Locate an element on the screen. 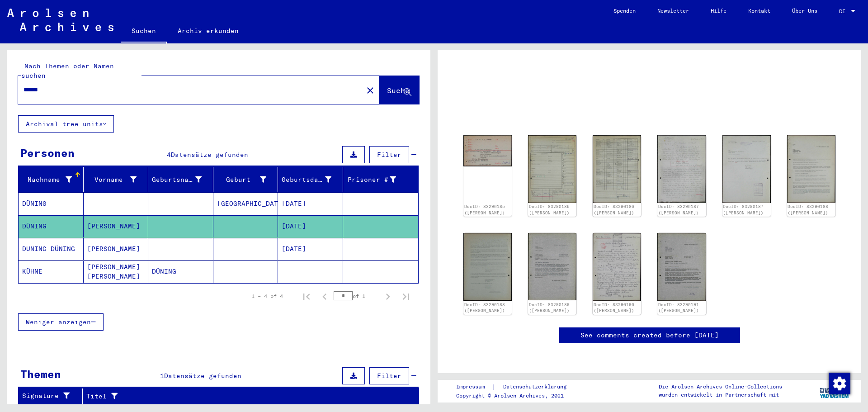 This screenshot has height=412, width=868. p: Copyright © Arolsen Archives, 2021 is located at coordinates (516, 396).